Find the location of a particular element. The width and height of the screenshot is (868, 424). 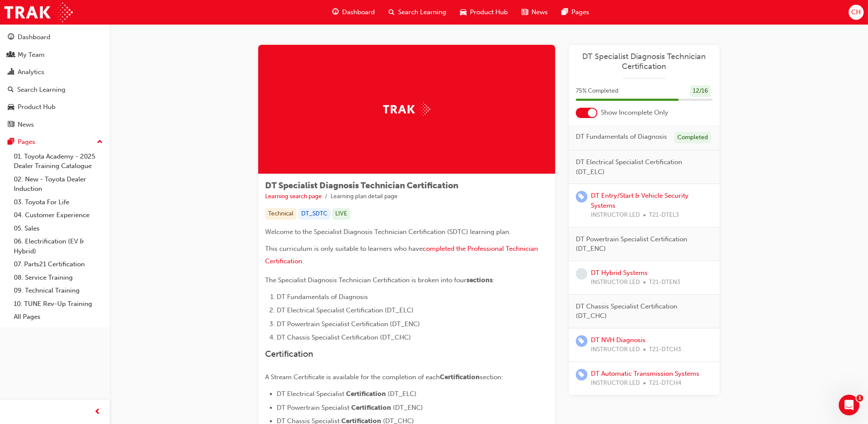

a: completed the Professional Technician Certification is located at coordinates (402, 254).